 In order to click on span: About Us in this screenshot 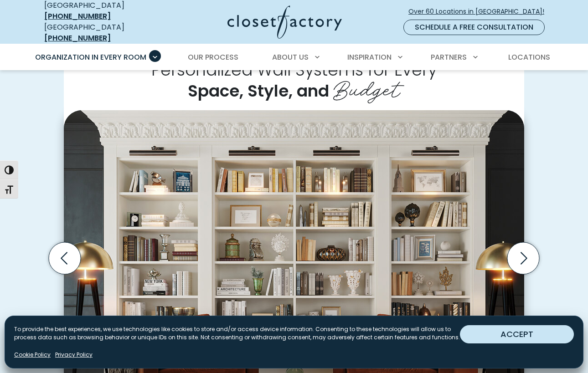, I will do `click(290, 57)`.